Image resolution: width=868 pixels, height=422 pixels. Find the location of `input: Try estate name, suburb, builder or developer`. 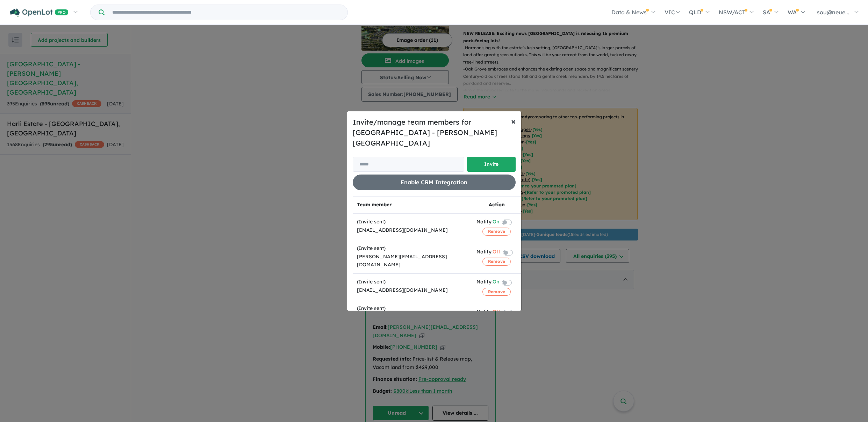

input: Try estate name, suburb, builder or developer is located at coordinates (226, 12).